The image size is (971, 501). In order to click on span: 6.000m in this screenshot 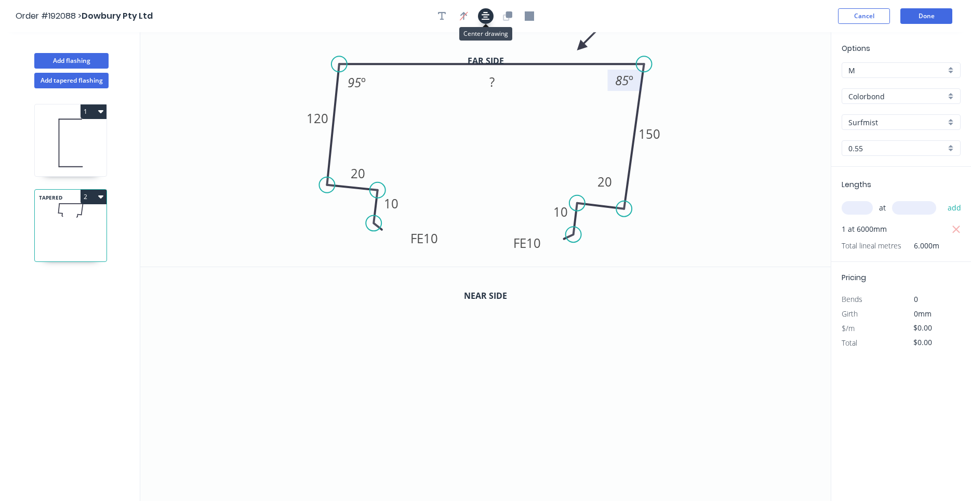, I will do `click(920, 246)`.